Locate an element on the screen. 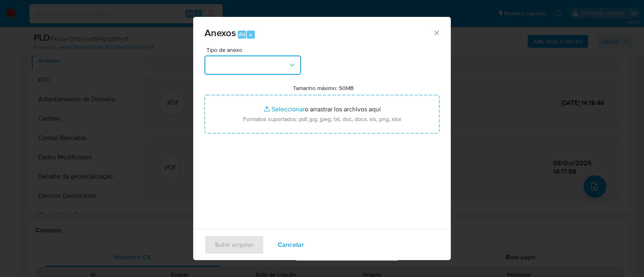 The image size is (644, 277). span: a is located at coordinates (250, 34).